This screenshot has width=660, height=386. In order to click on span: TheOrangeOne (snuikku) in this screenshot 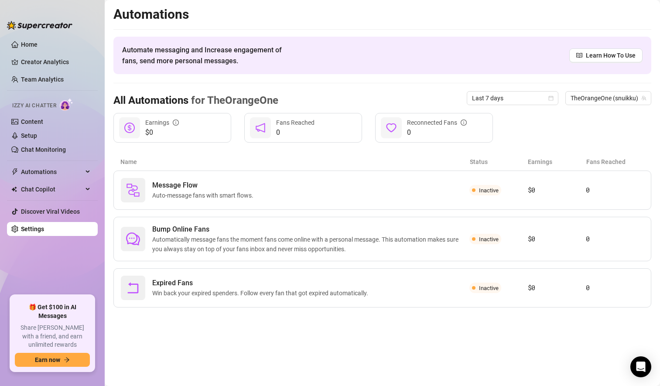, I will do `click(608, 98)`.